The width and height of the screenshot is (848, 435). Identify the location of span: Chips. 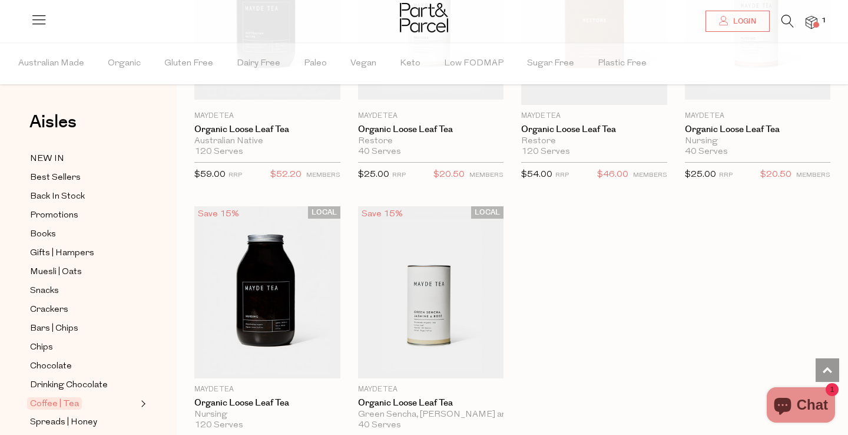
(41, 347).